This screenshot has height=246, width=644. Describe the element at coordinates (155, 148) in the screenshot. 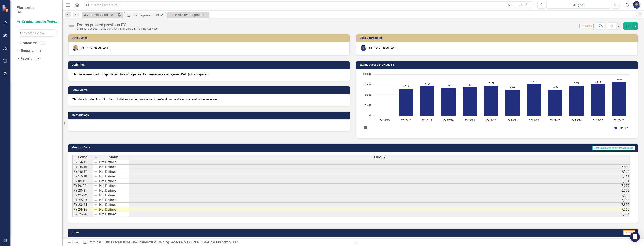

I see `h3: Measure Data` at that location.